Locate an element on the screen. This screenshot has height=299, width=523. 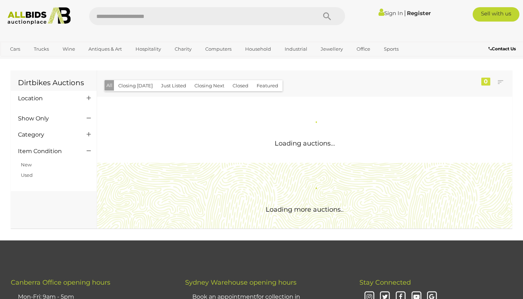
button: Just Listed is located at coordinates (174, 86).